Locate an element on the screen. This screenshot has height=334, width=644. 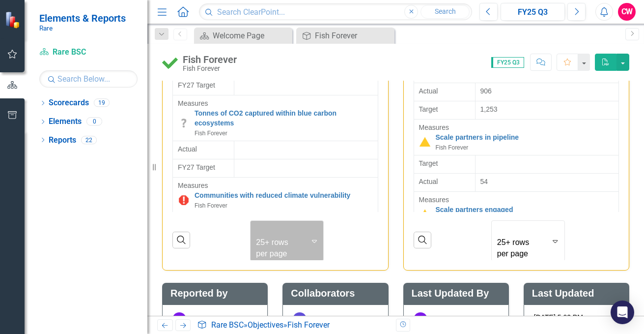
img: At or Above Target is located at coordinates (170, 63).